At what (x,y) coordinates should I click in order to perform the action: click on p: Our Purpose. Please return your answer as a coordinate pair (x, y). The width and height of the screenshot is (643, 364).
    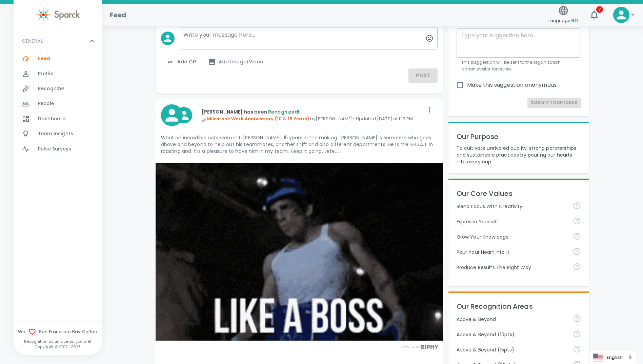
    Looking at the image, I should click on (519, 136).